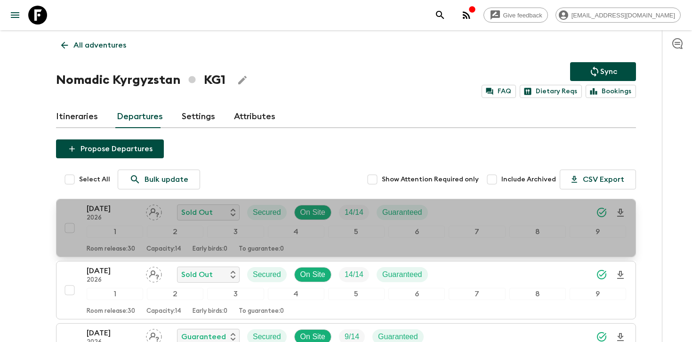  I want to click on a: Give feedback, so click(516, 15).